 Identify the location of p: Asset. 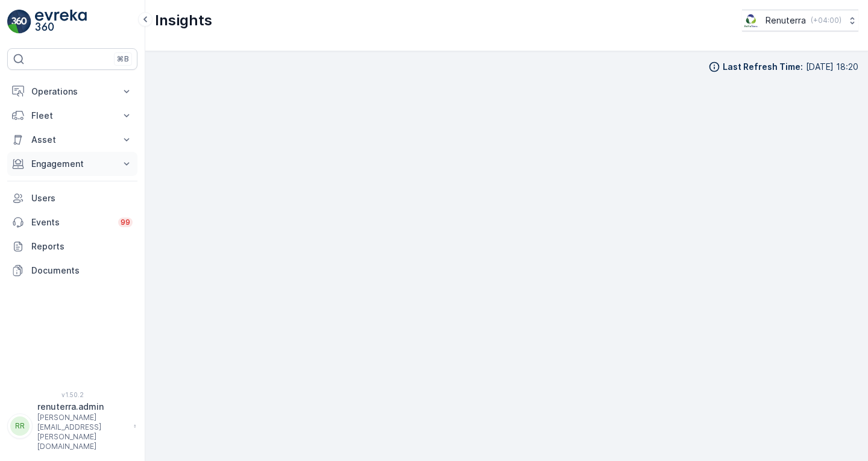
(72, 140).